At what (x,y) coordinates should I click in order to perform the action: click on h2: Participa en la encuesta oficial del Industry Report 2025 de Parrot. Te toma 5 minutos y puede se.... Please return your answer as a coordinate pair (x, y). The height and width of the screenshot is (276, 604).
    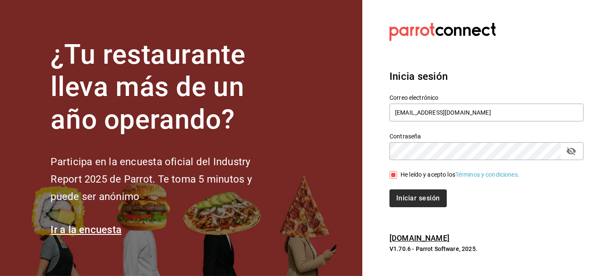
    Looking at the image, I should click on (165, 179).